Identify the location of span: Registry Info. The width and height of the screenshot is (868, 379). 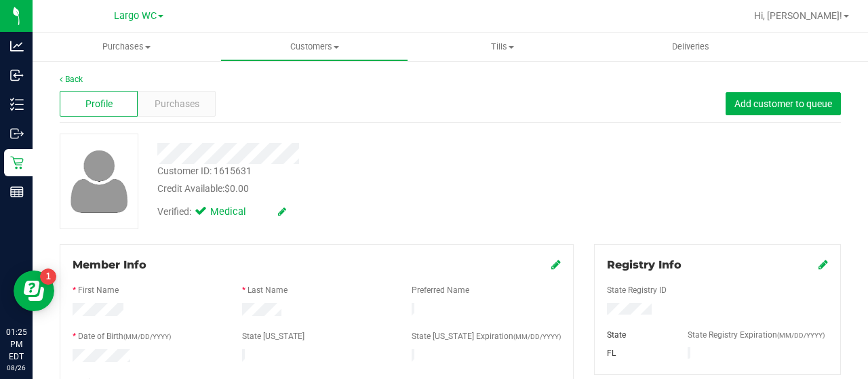
(644, 264).